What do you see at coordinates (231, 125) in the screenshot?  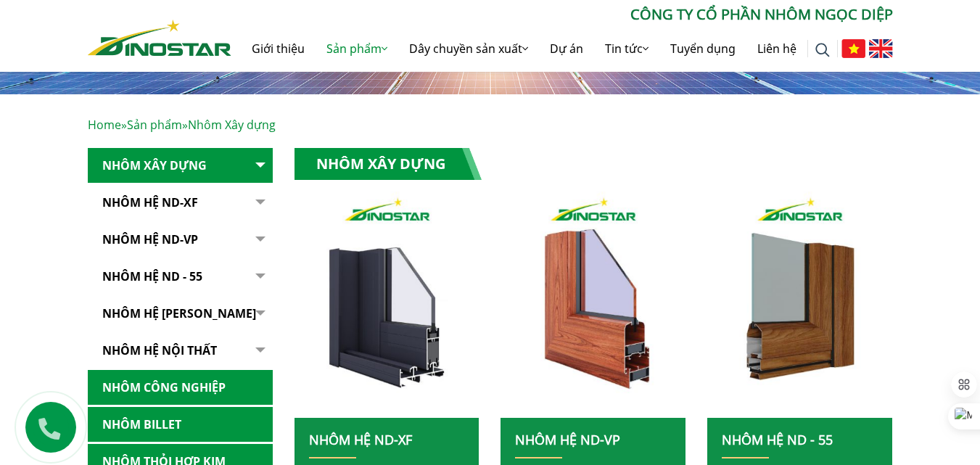 I see `span: Nhôm Xây dựng` at bounding box center [231, 125].